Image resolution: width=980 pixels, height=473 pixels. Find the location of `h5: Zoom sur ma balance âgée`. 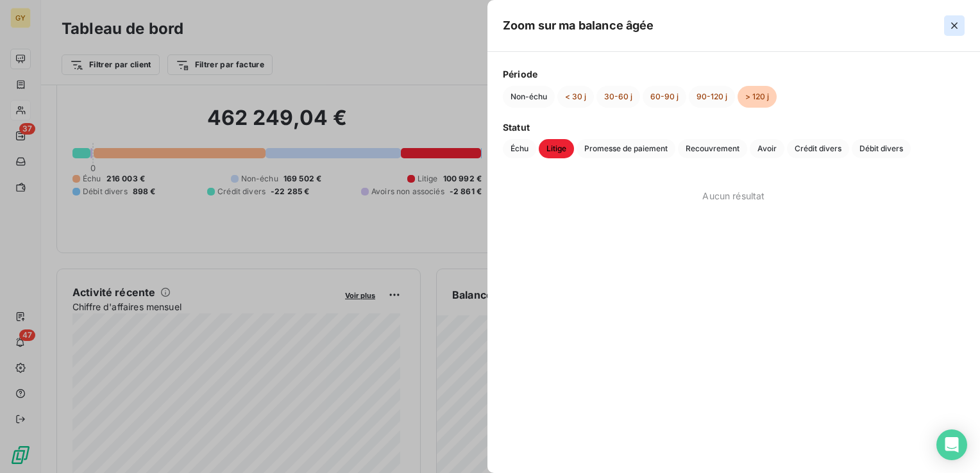

h5: Zoom sur ma balance âgée is located at coordinates (579, 25).